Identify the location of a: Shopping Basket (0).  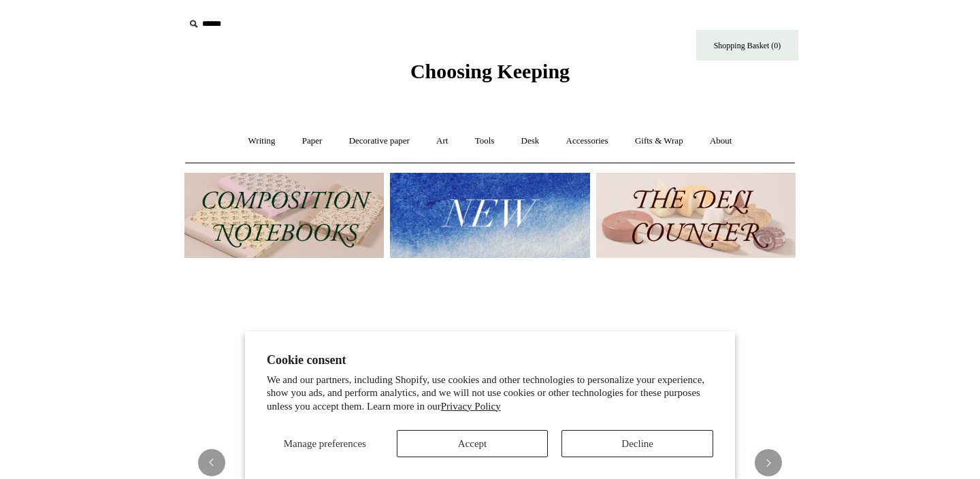
(747, 45).